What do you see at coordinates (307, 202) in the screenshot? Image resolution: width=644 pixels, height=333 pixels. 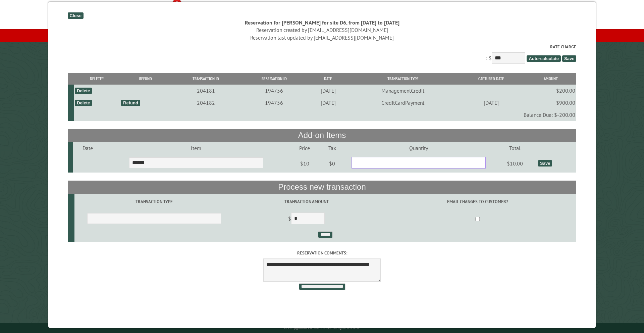 I see `label: Transaction Amount` at bounding box center [307, 202].